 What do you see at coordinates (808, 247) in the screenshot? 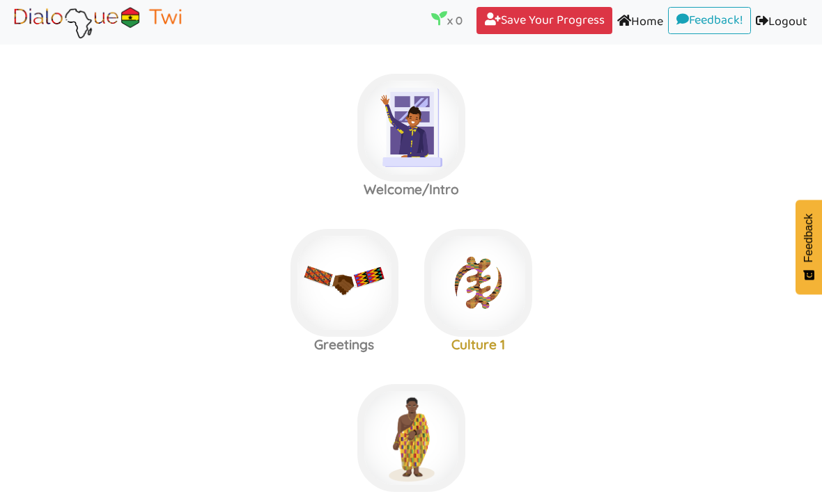
I see `button: Feedback - Show survey` at bounding box center [808, 247].